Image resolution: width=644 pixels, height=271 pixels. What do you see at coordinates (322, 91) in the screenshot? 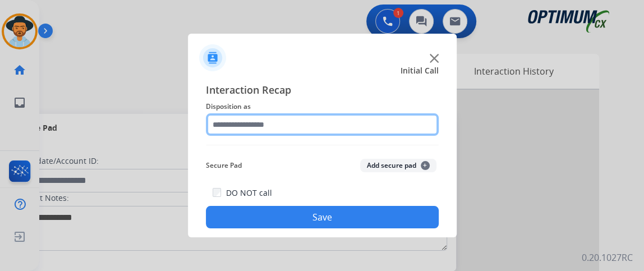
I see `span: Interaction Recap` at bounding box center [322, 91].